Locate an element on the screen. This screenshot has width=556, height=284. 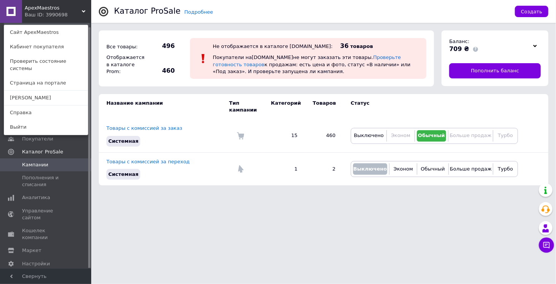
span: Маркет is located at coordinates (32, 250).